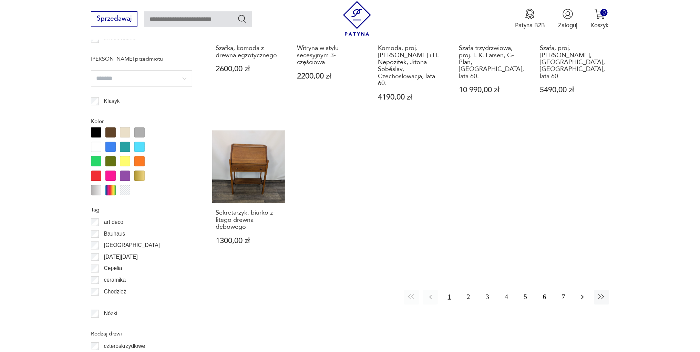 This screenshot has width=700, height=352. Describe the element at coordinates (115, 292) in the screenshot. I see `p: Chodzież` at that location.